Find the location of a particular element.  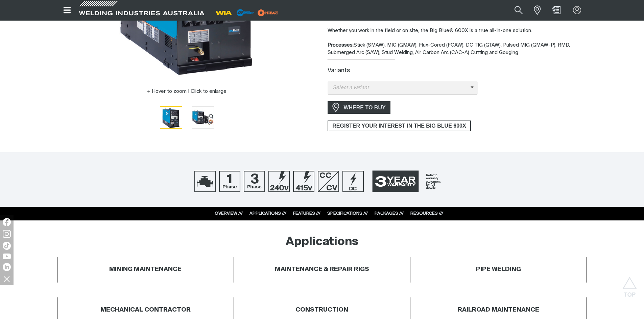

img: TikTok is located at coordinates (7, 246).